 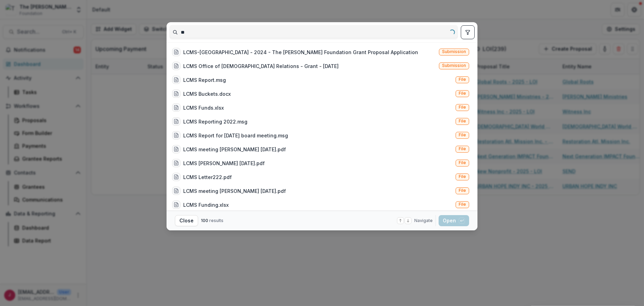 I want to click on div: LCMS Letter222.pdf, so click(x=207, y=177).